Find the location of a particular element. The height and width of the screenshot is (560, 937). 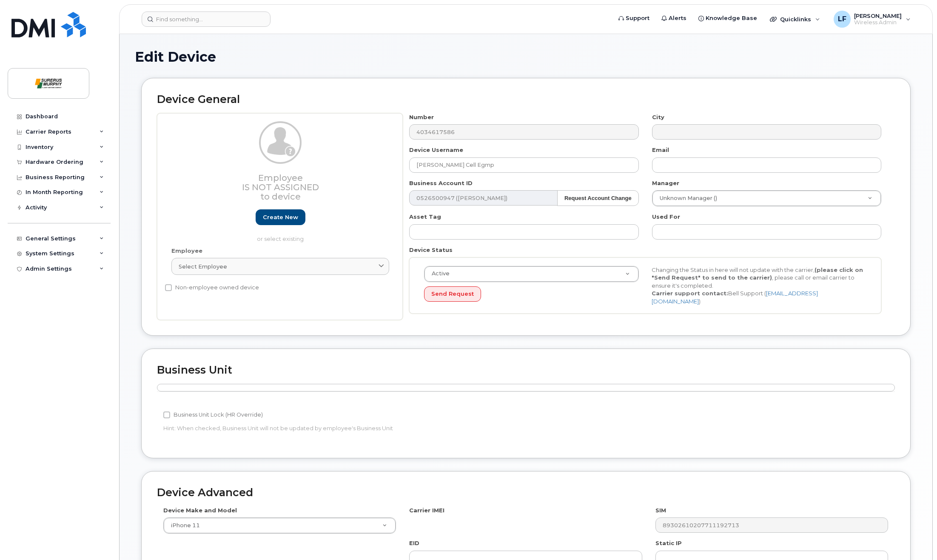

label: Employee is located at coordinates (187, 250).